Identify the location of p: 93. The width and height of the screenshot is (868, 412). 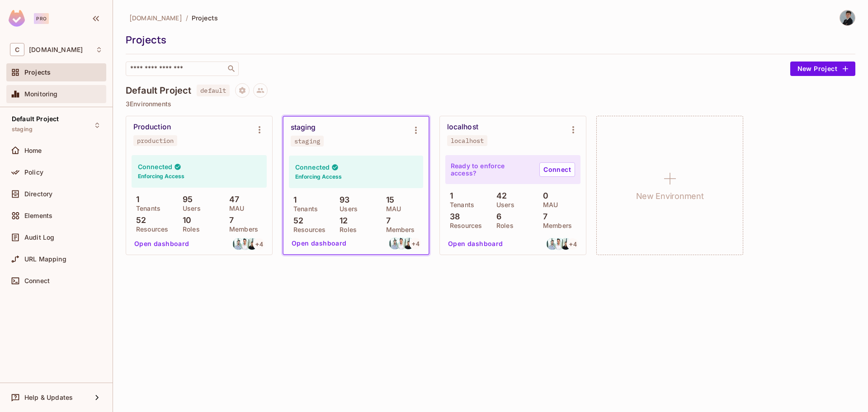
(342, 200).